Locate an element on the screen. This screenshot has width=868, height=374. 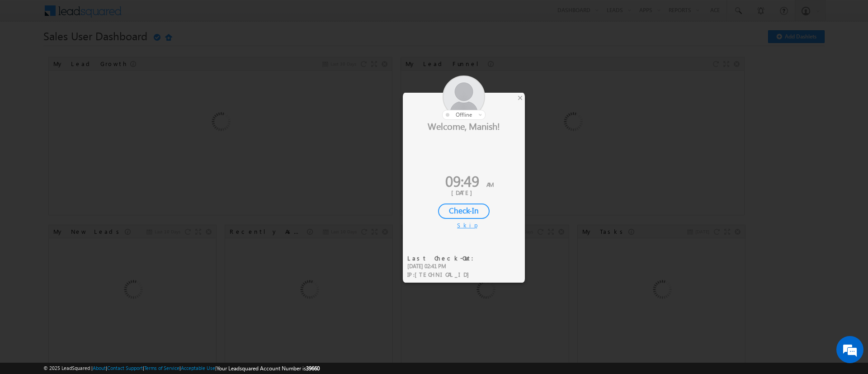
div: IP : is located at coordinates (443, 274).